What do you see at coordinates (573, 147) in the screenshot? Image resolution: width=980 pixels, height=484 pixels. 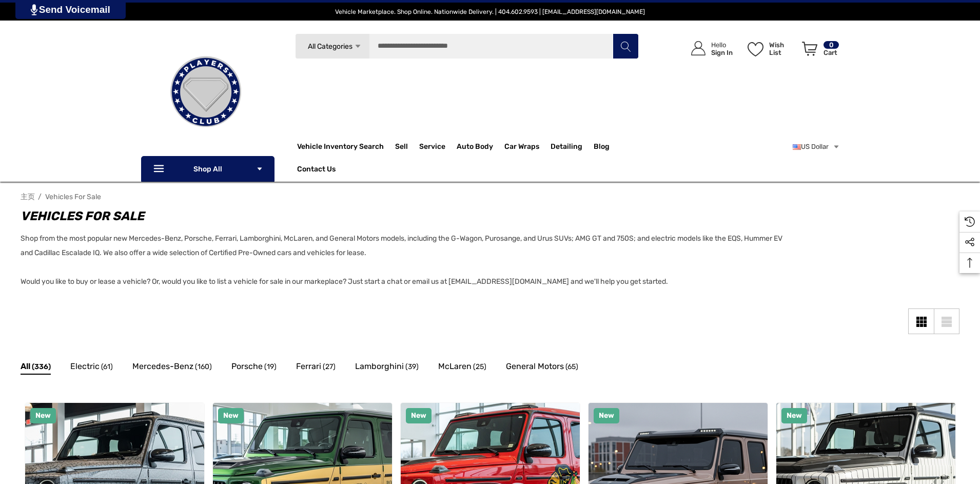 I see `a: Detailing` at bounding box center [573, 147].